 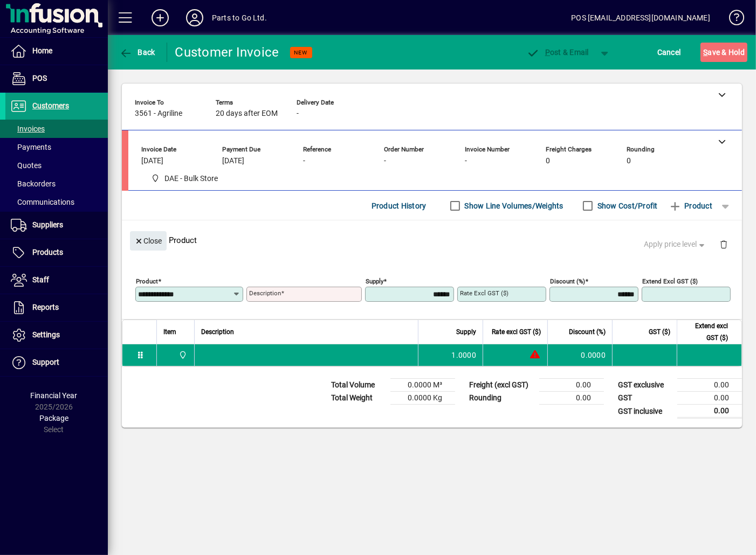 I want to click on button: Back, so click(x=137, y=52).